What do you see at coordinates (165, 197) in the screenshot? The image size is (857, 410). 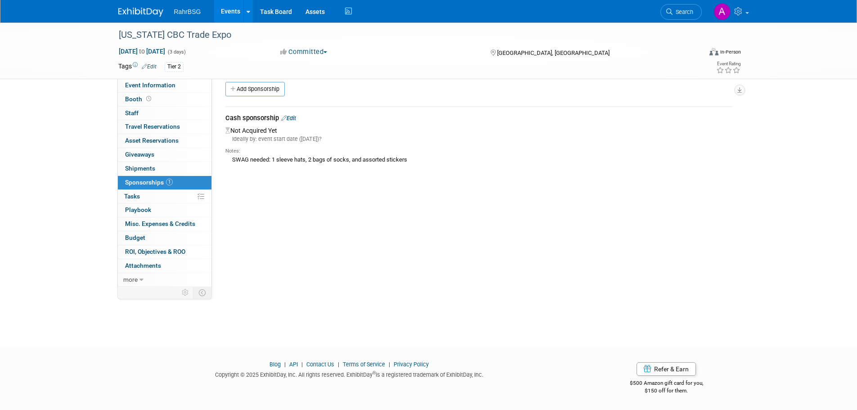 I see `a: Tasks` at bounding box center [165, 197].